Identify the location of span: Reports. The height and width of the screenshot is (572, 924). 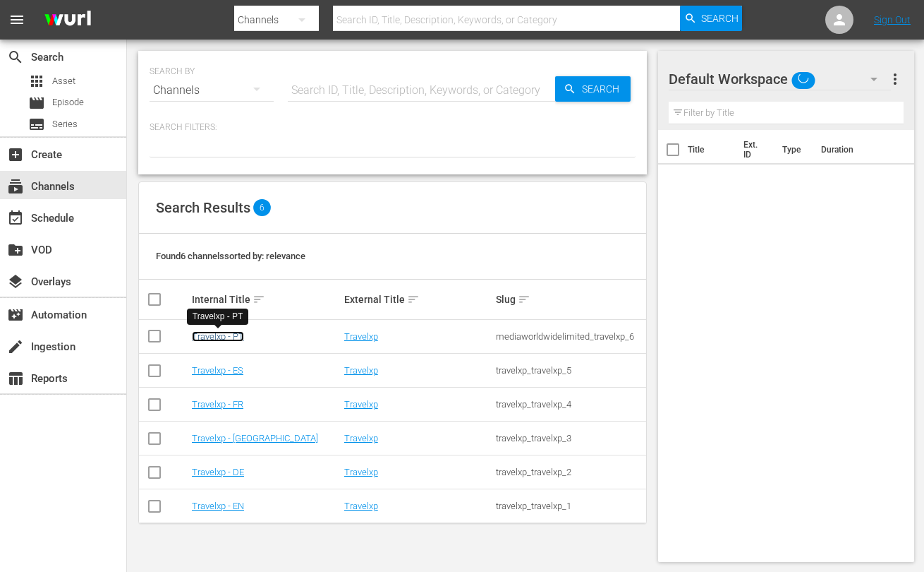
(16, 379).